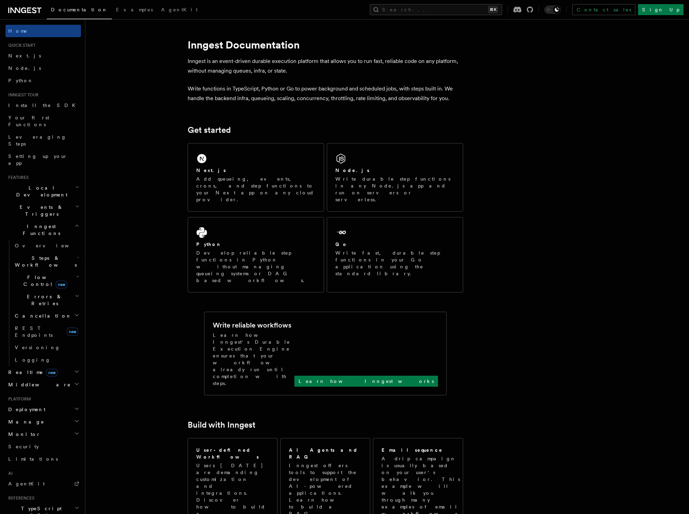 Image resolution: width=689 pixels, height=514 pixels. What do you see at coordinates (43, 105) in the screenshot?
I see `a: Install the SDK` at bounding box center [43, 105].